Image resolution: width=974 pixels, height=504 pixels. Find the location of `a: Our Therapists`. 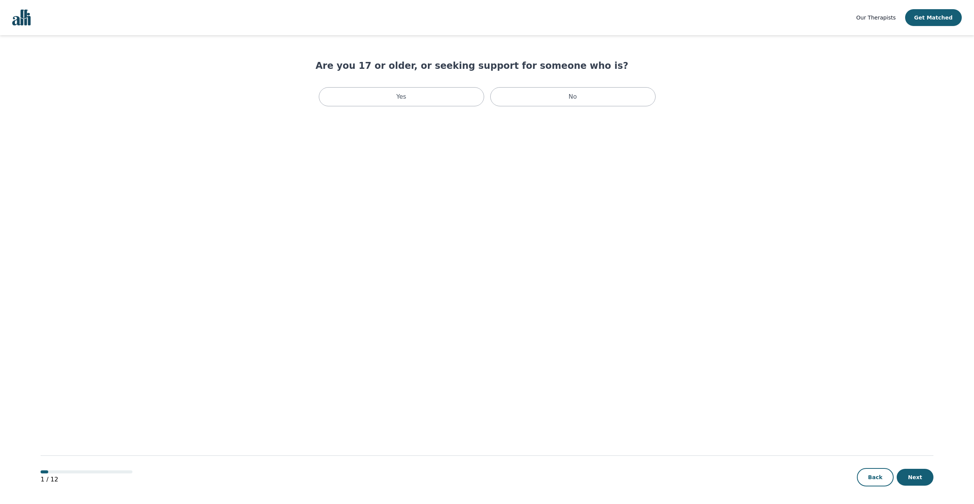

a: Our Therapists is located at coordinates (876, 18).